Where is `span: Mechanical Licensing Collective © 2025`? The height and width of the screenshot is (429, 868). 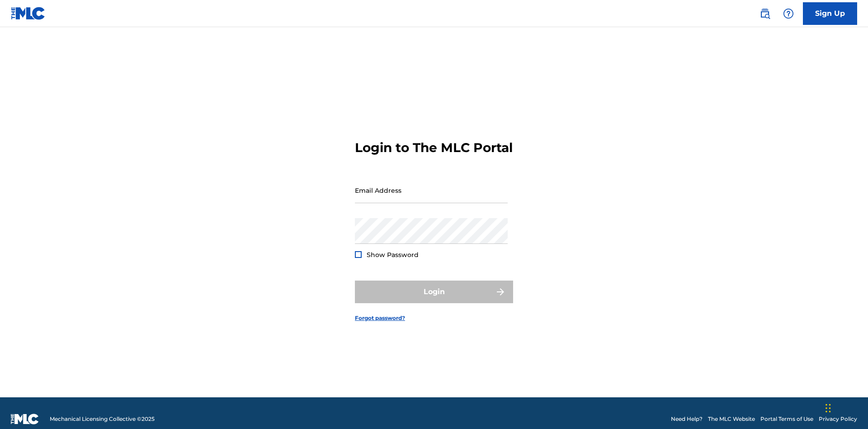 span: Mechanical Licensing Collective © 2025 is located at coordinates (102, 419).